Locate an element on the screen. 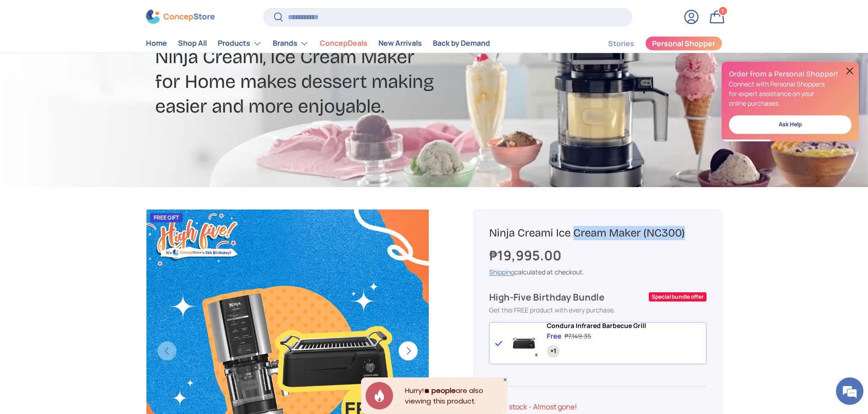 This screenshot has width=868, height=414. a: Back by Demand is located at coordinates (461, 43).